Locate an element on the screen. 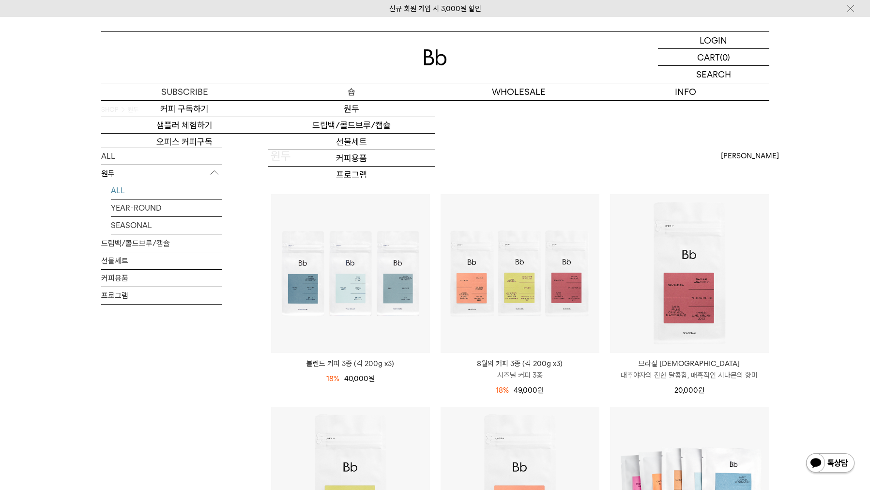 This screenshot has height=490, width=870. a: 오피스 커피구독 is located at coordinates (184, 142).